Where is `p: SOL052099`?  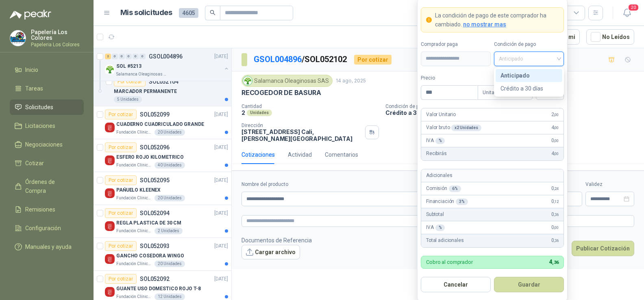
p: SOL052099 is located at coordinates (154, 114).